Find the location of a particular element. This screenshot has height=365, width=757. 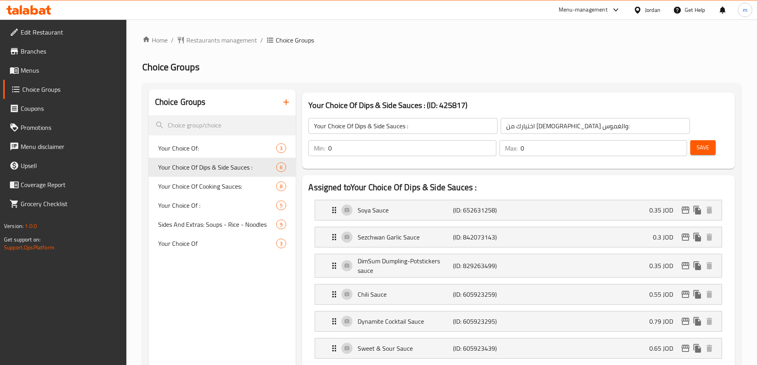

h3: Your Choice Of Dips & Side Sauces : (ID: 425817) is located at coordinates (518, 105).